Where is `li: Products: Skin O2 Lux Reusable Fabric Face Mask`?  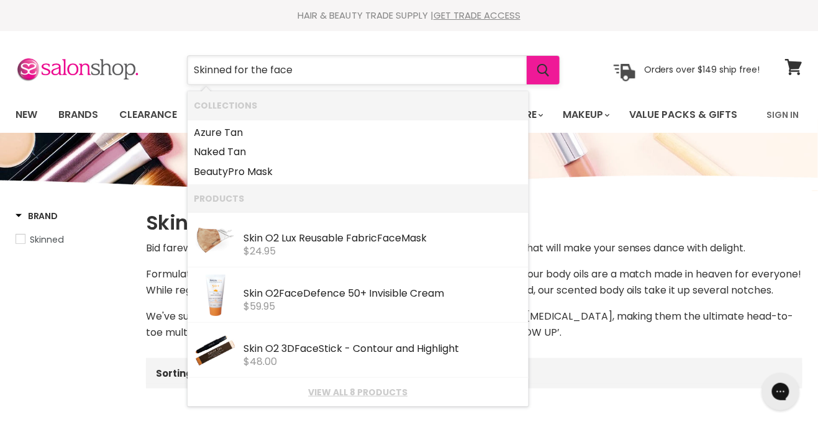 li: Products: Skin O2 Lux Reusable Fabric Face Mask is located at coordinates (358, 240).